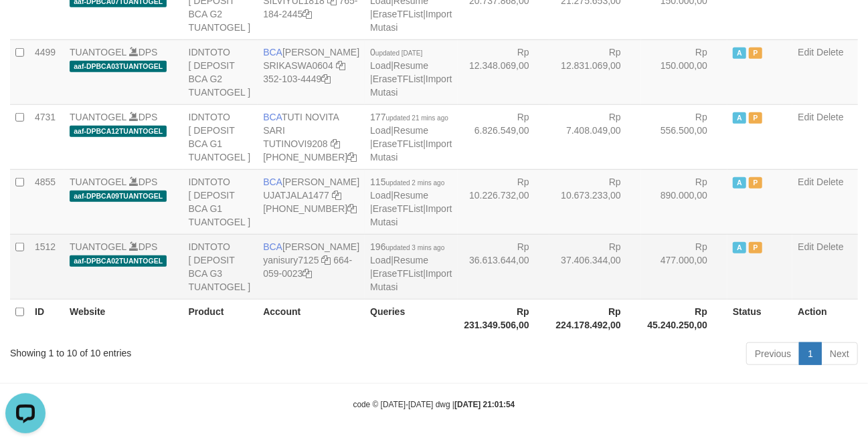  Describe the element at coordinates (415, 247) in the screenshot. I see `span: updated 3 mins ago` at that location.